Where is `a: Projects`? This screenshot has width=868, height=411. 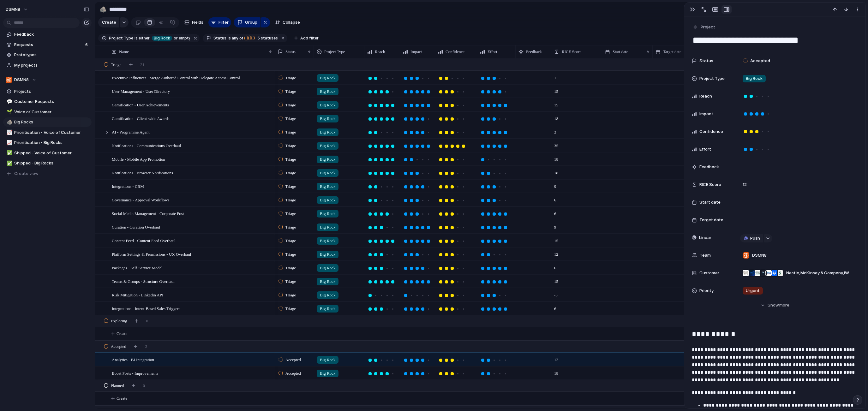
a: Projects is located at coordinates (47, 92).